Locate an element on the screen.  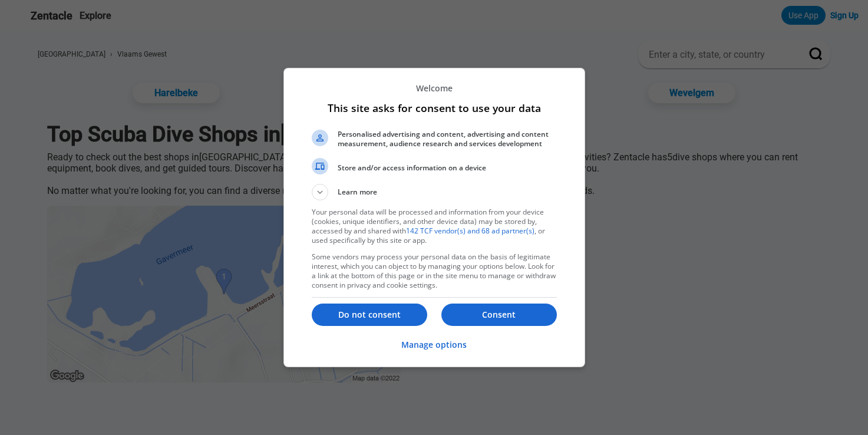
button: Learn more is located at coordinates (434, 192).